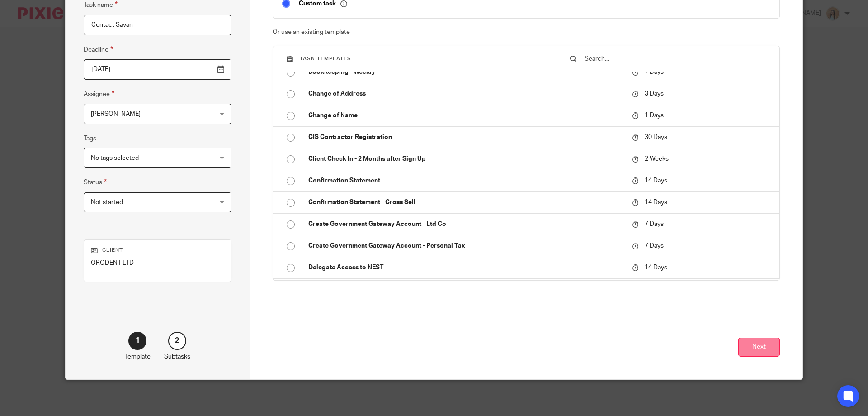 The width and height of the screenshot is (868, 416). Describe the element at coordinates (657, 159) in the screenshot. I see `span: 2 Weeks` at that location.